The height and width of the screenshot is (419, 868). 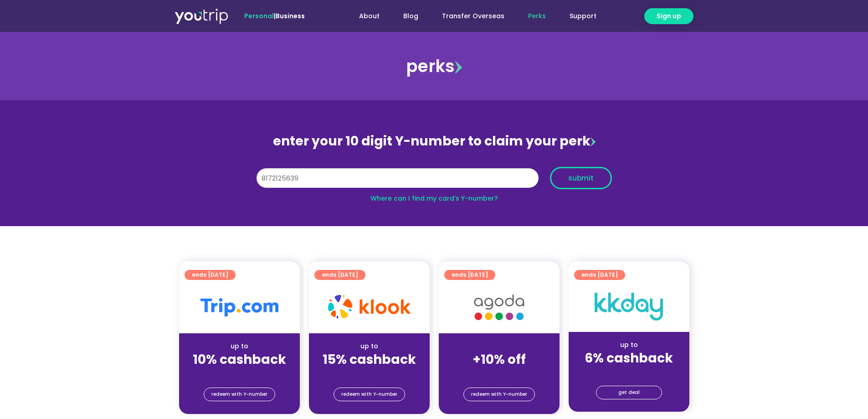 I want to click on a: Perks, so click(x=537, y=16).